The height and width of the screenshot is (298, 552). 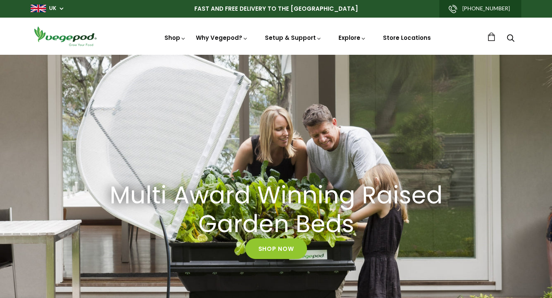 What do you see at coordinates (222, 38) in the screenshot?
I see `a: Why Vegepod?` at bounding box center [222, 38].